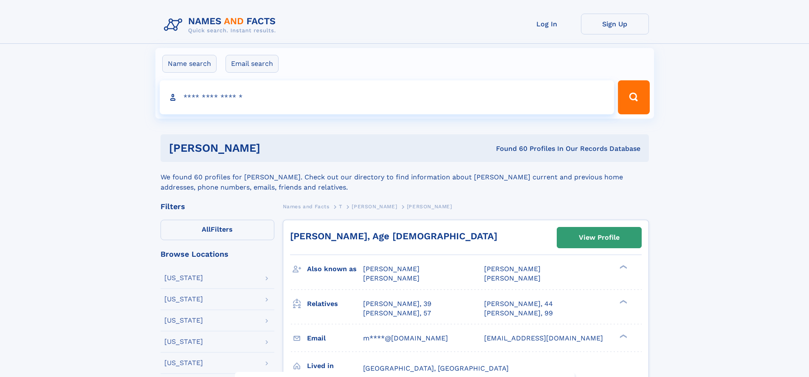 The width and height of the screenshot is (809, 377). I want to click on label: Email search, so click(252, 64).